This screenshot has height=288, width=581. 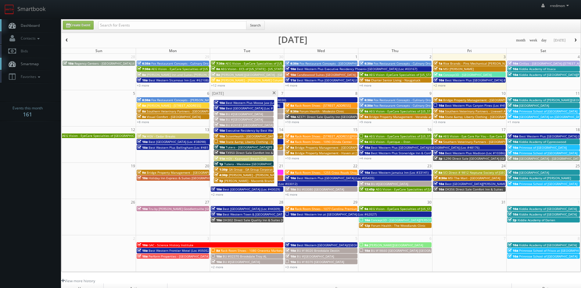 I want to click on span: 12:45p, so click(x=367, y=189).